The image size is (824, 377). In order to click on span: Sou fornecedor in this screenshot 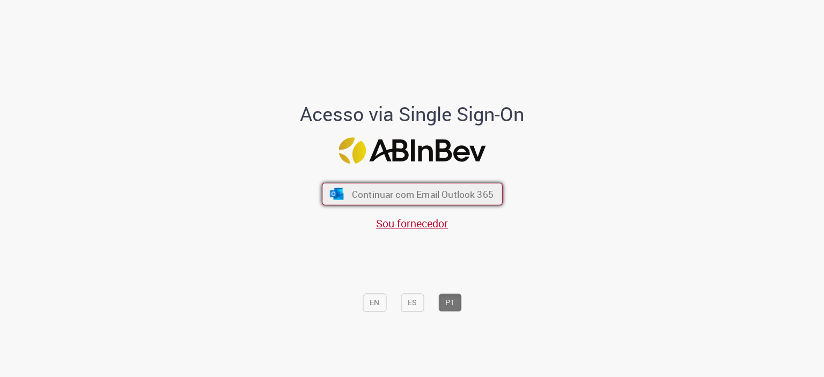, I will do `click(412, 223)`.